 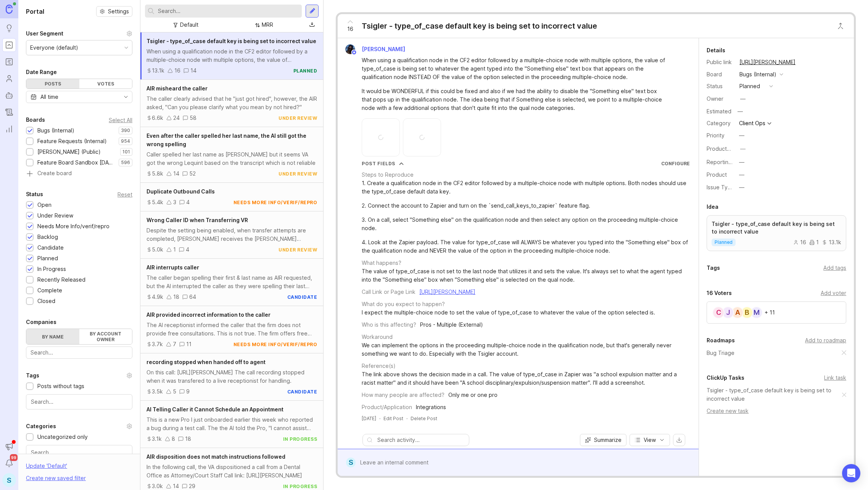 What do you see at coordinates (73, 226) in the screenshot?
I see `div: Needs More Info/verif/repro` at bounding box center [73, 226].